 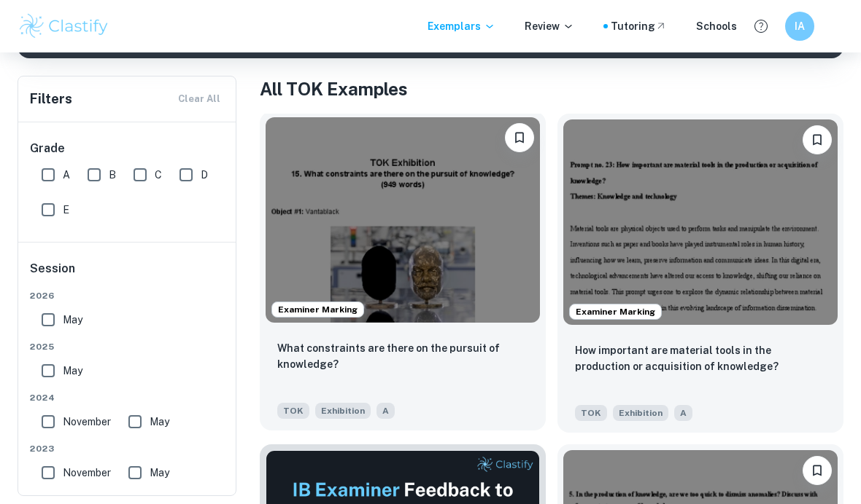 I want to click on h6: Grade, so click(x=128, y=149).